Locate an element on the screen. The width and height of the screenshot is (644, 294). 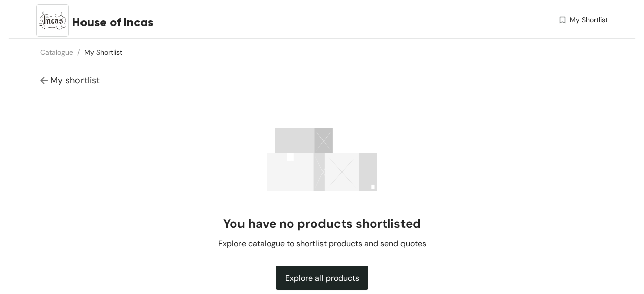
img: wishlist is located at coordinates (563, 20).